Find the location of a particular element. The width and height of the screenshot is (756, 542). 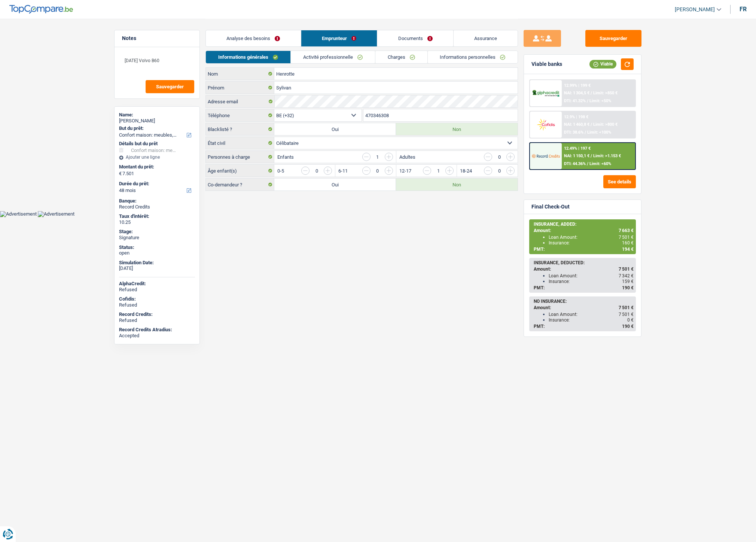

div: Cofidis: is located at coordinates (157, 299).